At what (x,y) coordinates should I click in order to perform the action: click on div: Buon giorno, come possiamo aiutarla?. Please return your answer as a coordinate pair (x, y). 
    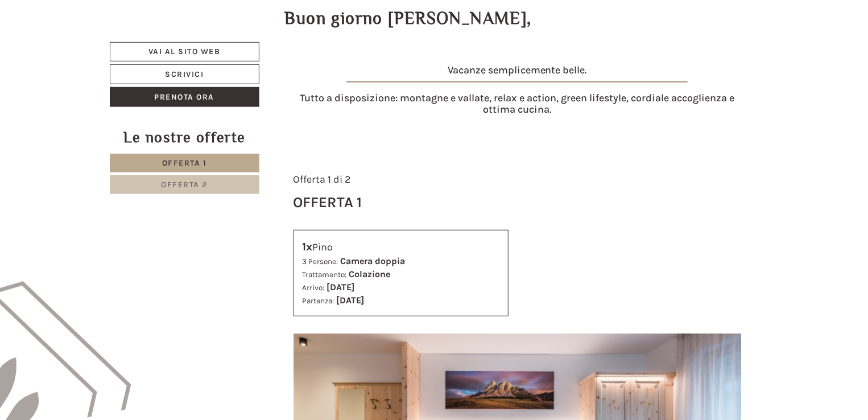
    Looking at the image, I should click on (96, 48).